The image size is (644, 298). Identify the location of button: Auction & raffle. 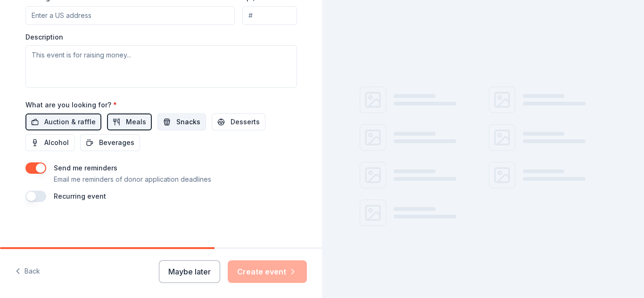
(63, 122).